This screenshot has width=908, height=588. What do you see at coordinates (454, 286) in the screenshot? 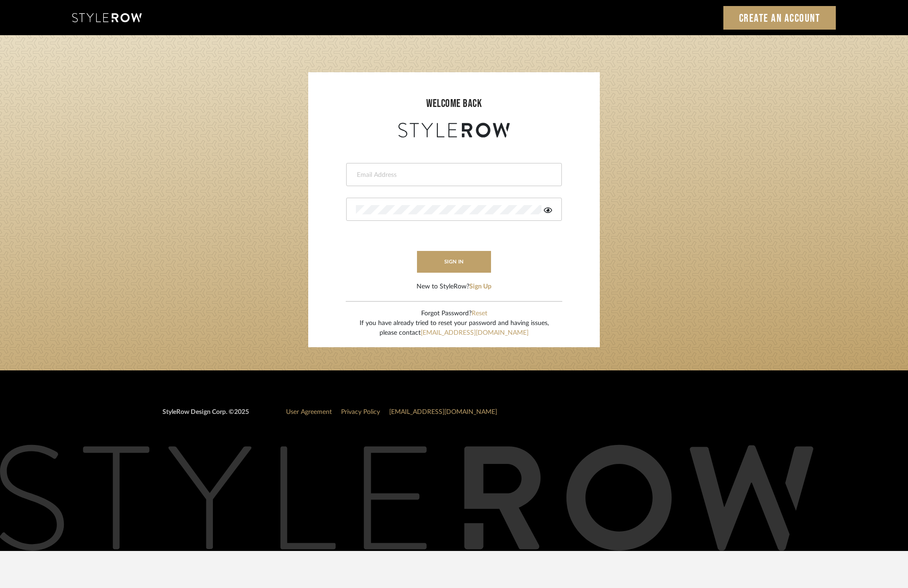
I see `div: New to StyleRow?` at bounding box center [454, 286].